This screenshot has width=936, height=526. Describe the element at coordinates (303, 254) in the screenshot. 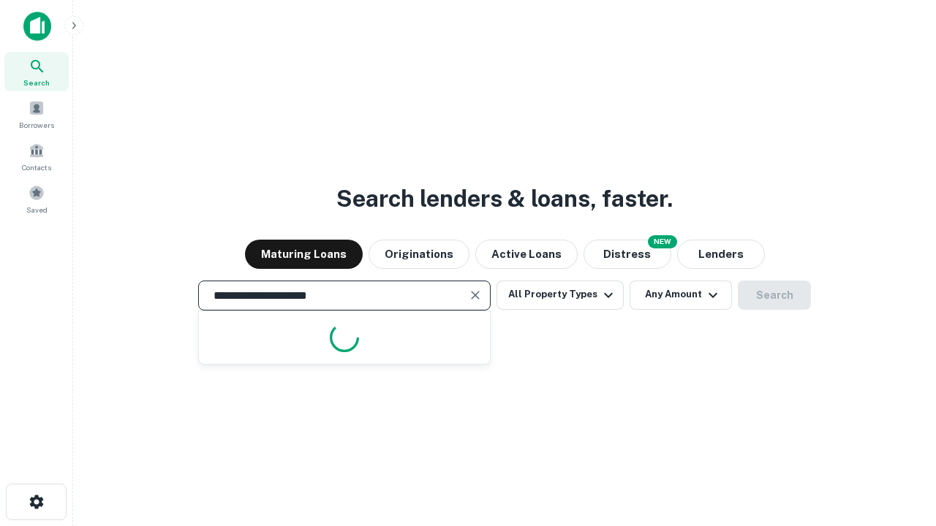

I see `button: Maturing Loans` at that location.